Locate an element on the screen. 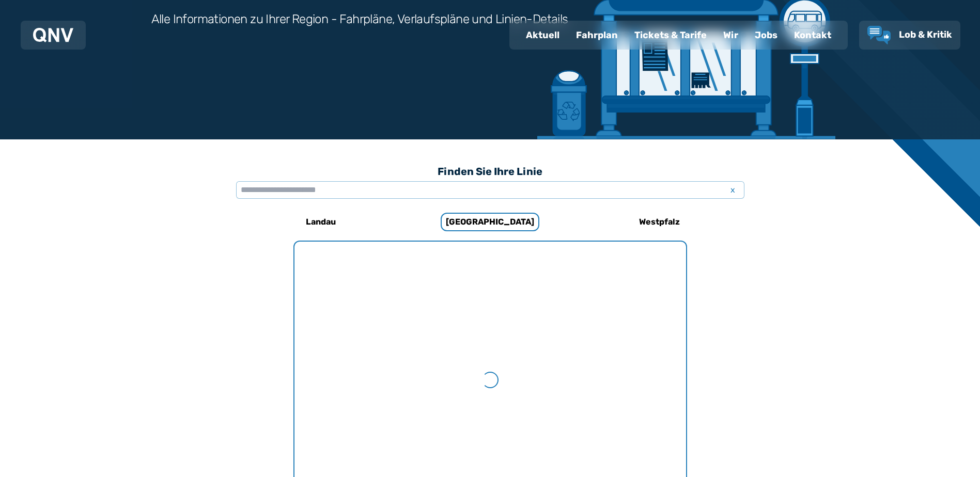 The image size is (980, 477). a: Tickets & Tarife is located at coordinates (670, 35).